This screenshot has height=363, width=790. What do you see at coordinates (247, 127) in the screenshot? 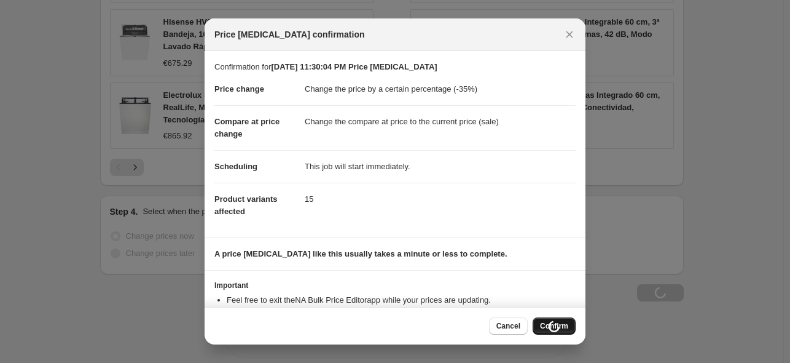
I see `span: Compare at price change` at bounding box center [247, 127].